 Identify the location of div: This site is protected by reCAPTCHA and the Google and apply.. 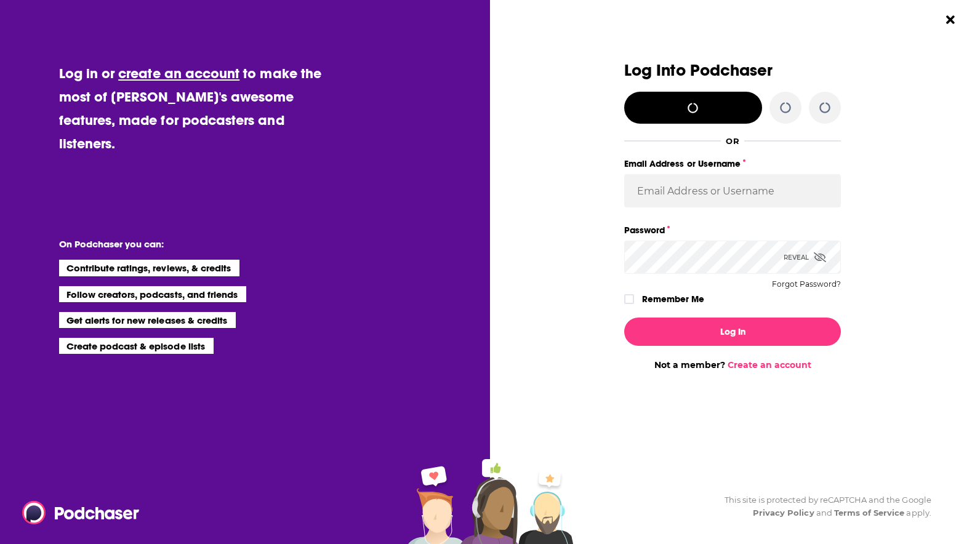
(823, 507).